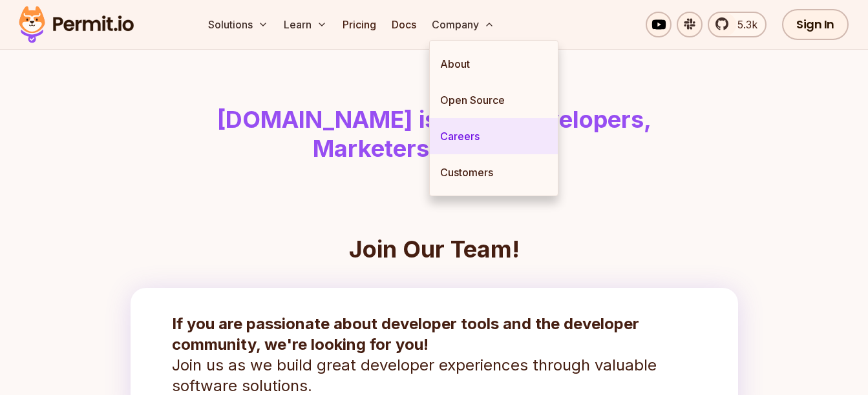 The width and height of the screenshot is (868, 395). I want to click on h2: Join Our Team!, so click(434, 250).